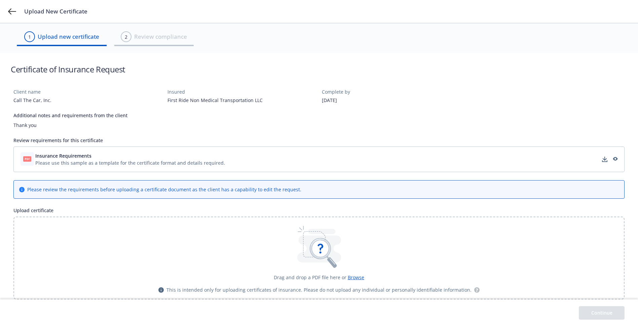 The width and height of the screenshot is (638, 324). I want to click on a: download, so click(605, 159).